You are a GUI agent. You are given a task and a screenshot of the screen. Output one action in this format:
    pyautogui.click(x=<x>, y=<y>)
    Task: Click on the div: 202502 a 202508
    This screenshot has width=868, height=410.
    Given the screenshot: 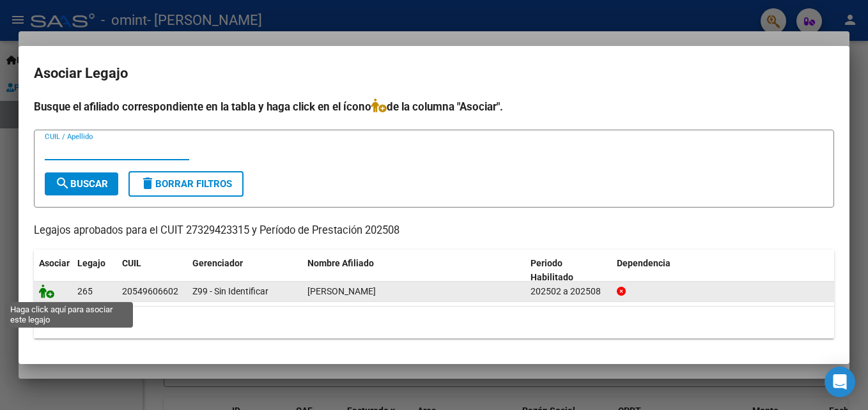 What is the action you would take?
    pyautogui.click(x=568, y=291)
    